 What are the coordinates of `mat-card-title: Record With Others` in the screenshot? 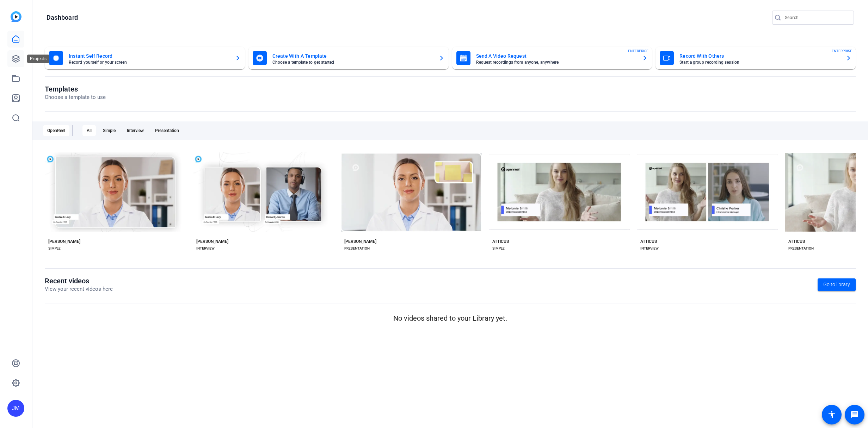 It's located at (760, 56).